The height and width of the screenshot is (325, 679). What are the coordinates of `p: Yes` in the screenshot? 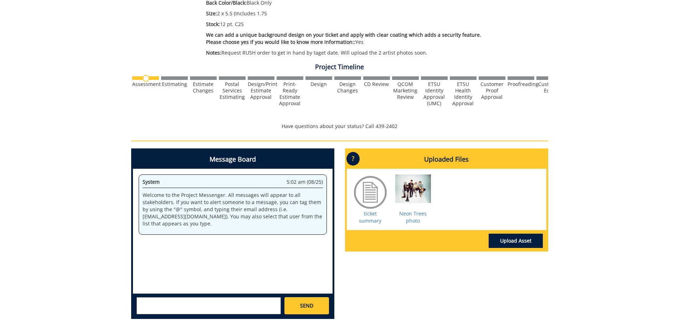 It's located at (345, 39).